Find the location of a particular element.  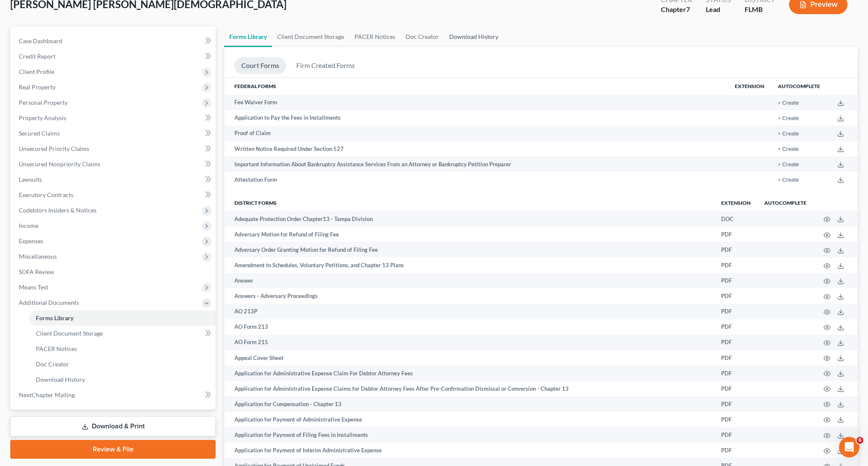

td: Adversary Motion for Refund of Filing Fee is located at coordinates (469, 234).